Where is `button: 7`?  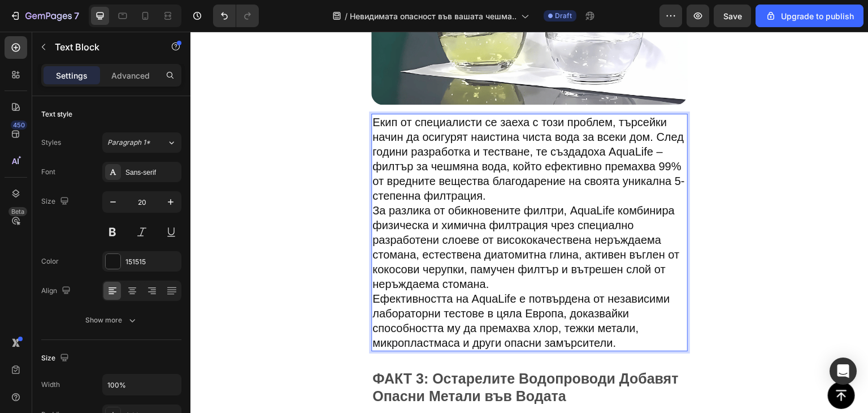
button: 7 is located at coordinates (44, 16).